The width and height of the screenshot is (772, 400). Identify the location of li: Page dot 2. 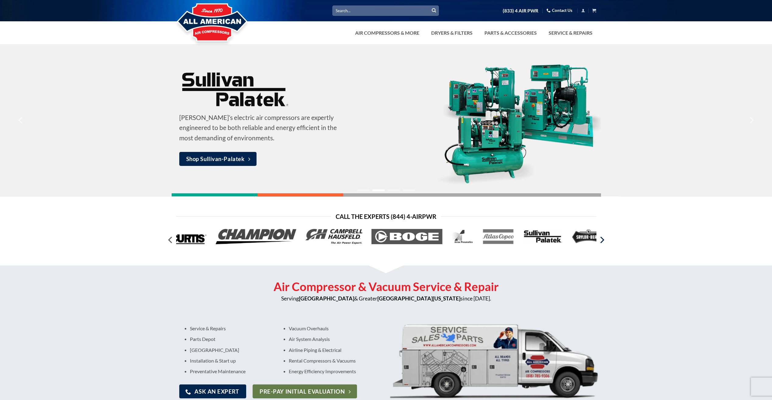
(379, 190).